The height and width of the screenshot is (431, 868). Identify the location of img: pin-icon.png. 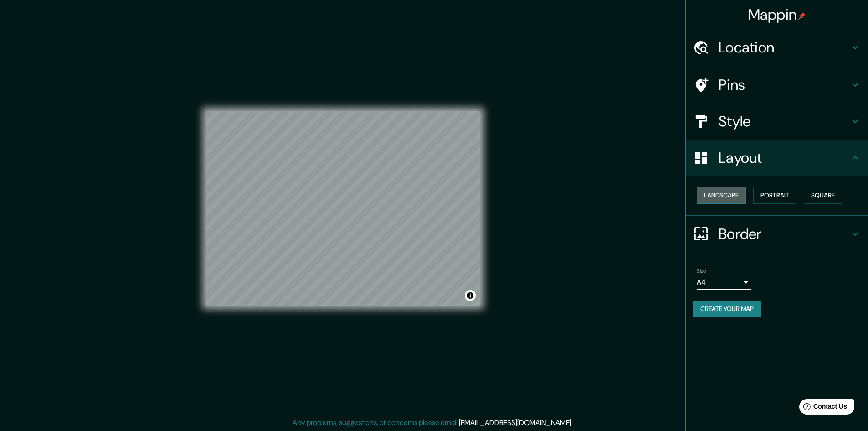
(802, 16).